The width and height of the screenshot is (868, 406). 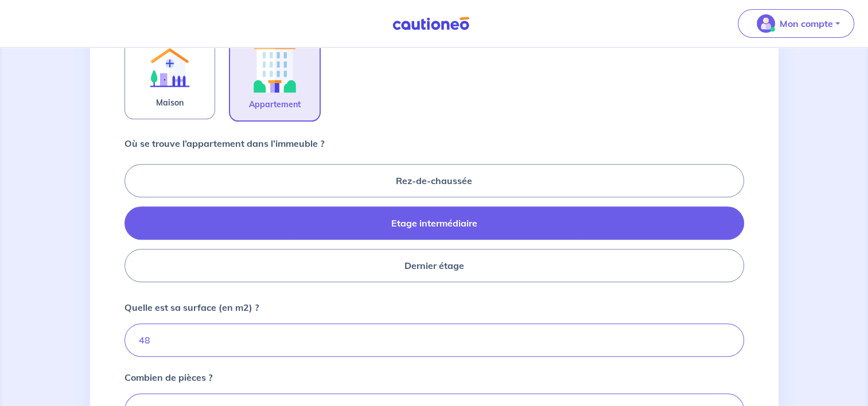 What do you see at coordinates (275, 65) in the screenshot?
I see `img: illu_apartment.svg` at bounding box center [275, 65].